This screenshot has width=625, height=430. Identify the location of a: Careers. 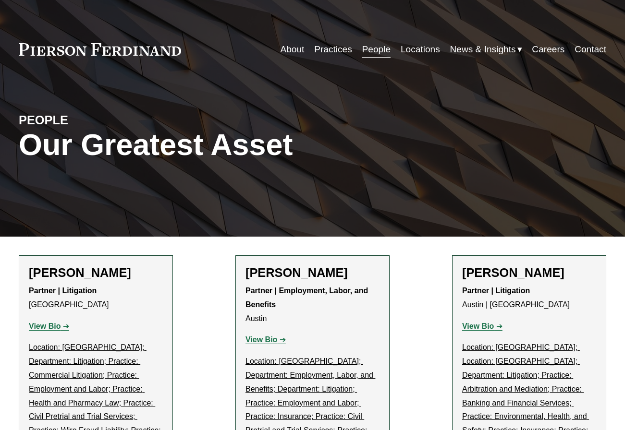
(548, 49).